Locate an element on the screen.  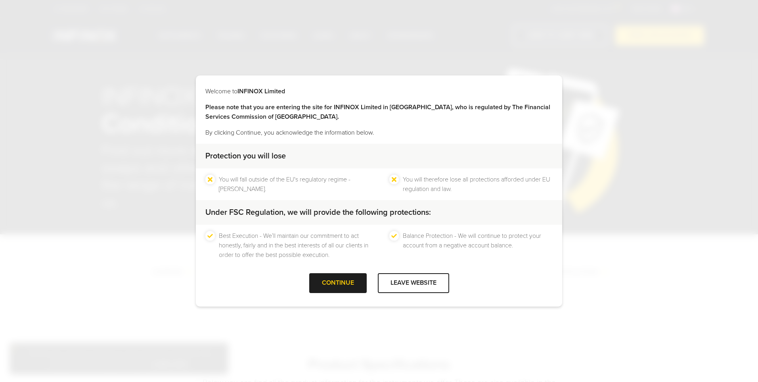
div: CONTINUE is located at coordinates (338, 282).